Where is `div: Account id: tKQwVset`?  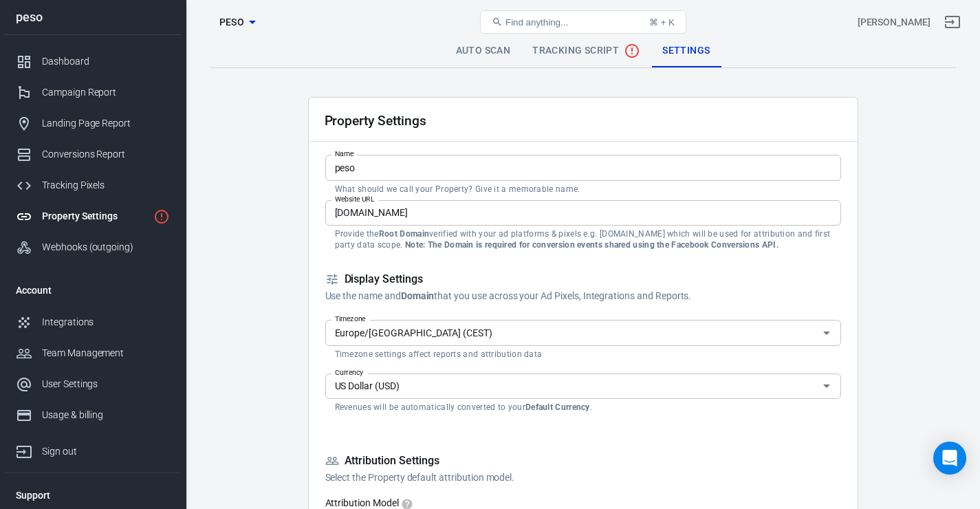
div: Account id: tKQwVset is located at coordinates (894, 22).